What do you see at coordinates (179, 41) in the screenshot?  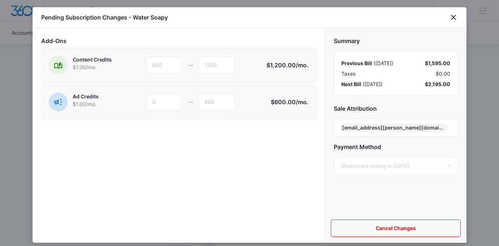 I see `h2: Add-Ons` at bounding box center [179, 41].